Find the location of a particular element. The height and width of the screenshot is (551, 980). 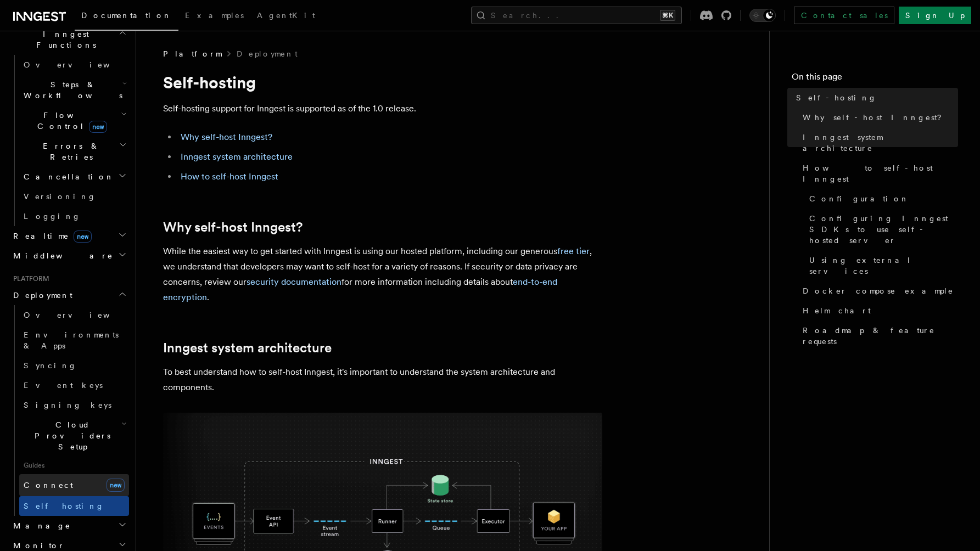

span: Configuring Inngest SDKs to use self-hosted server is located at coordinates (884, 230).